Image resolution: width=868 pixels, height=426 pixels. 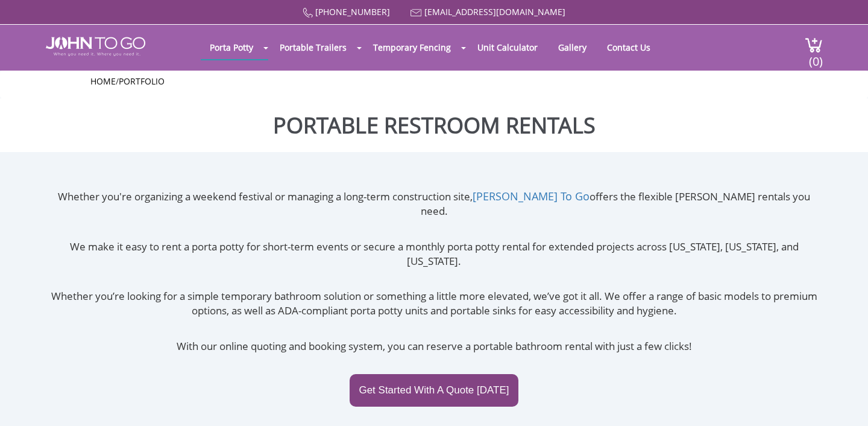 What do you see at coordinates (95, 46) in the screenshot?
I see `img: JOHN to go` at bounding box center [95, 46].